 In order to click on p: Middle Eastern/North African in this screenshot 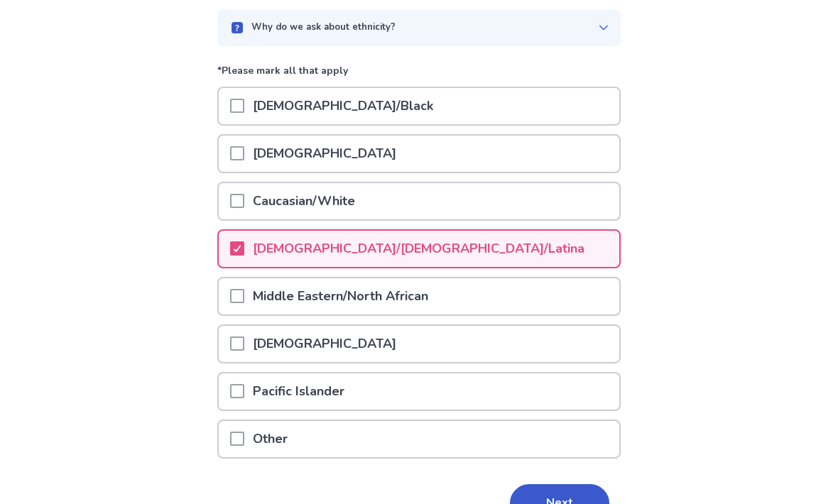, I will do `click(340, 296)`.